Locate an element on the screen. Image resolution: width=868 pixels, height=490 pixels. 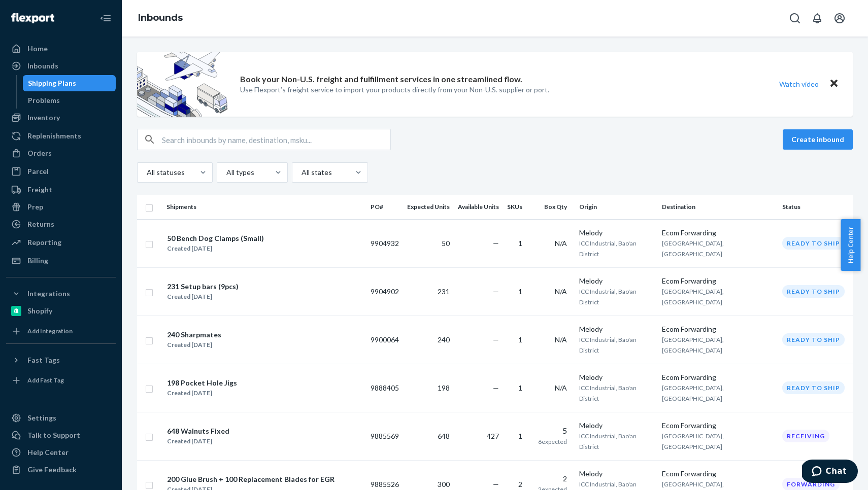
button: Watch video is located at coordinates (799, 83).